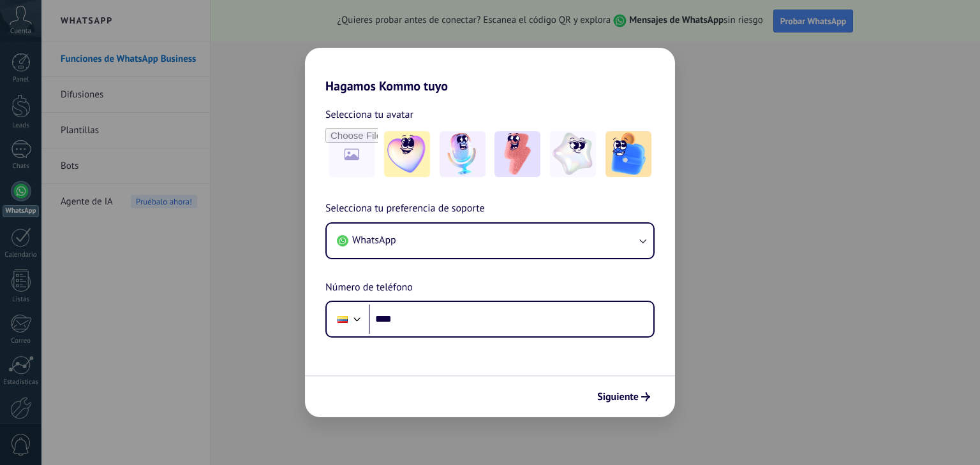  What do you see at coordinates (617, 397) in the screenshot?
I see `span: Siguiente` at bounding box center [617, 397].